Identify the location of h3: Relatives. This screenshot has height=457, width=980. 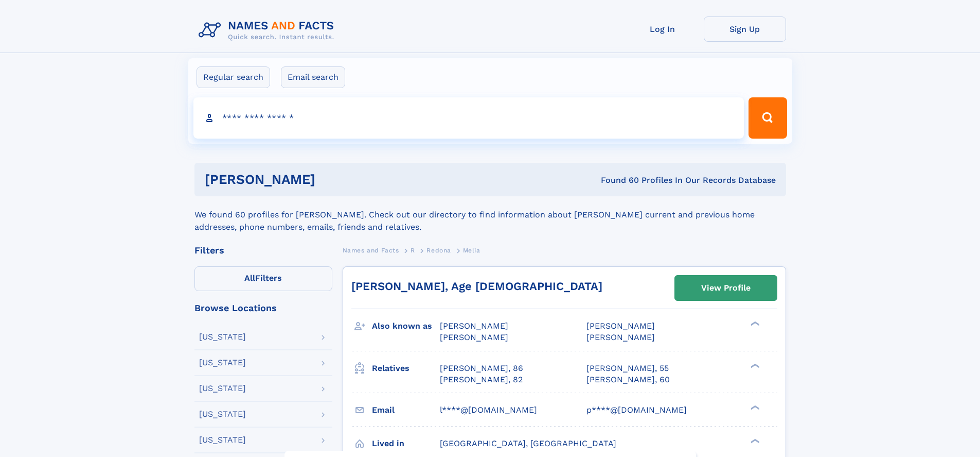
(406, 368).